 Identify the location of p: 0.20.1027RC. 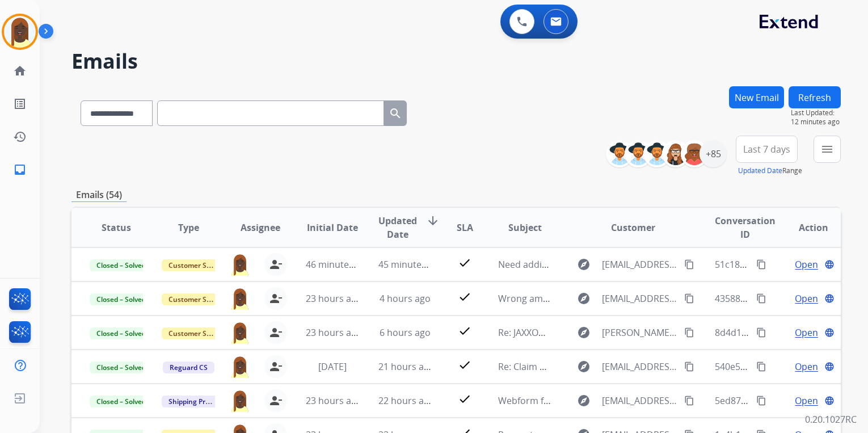
(830, 419).